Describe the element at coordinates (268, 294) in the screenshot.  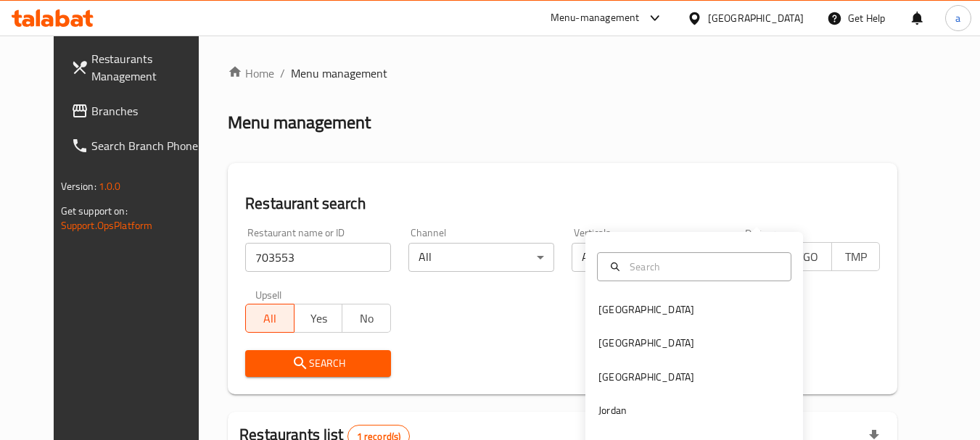
I see `label: Upsell` at that location.